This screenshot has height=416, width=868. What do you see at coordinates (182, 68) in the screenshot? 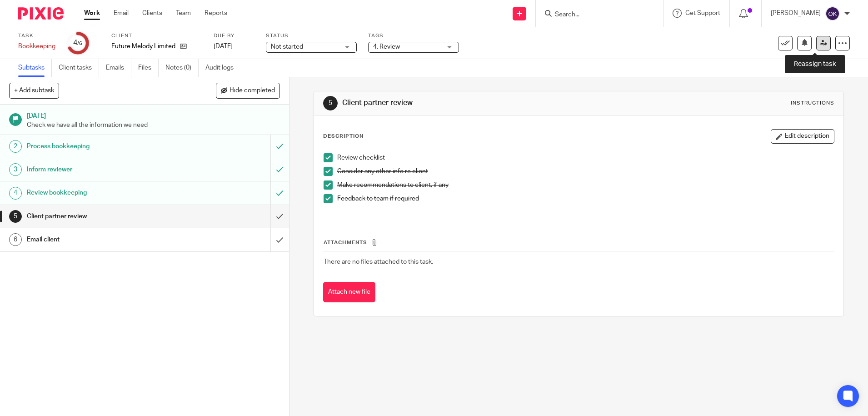
I see `a: Notes (0)` at bounding box center [182, 68].